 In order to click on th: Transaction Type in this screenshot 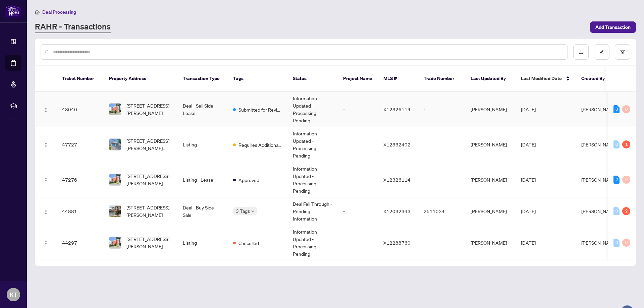, I will do `click(202, 79)`.